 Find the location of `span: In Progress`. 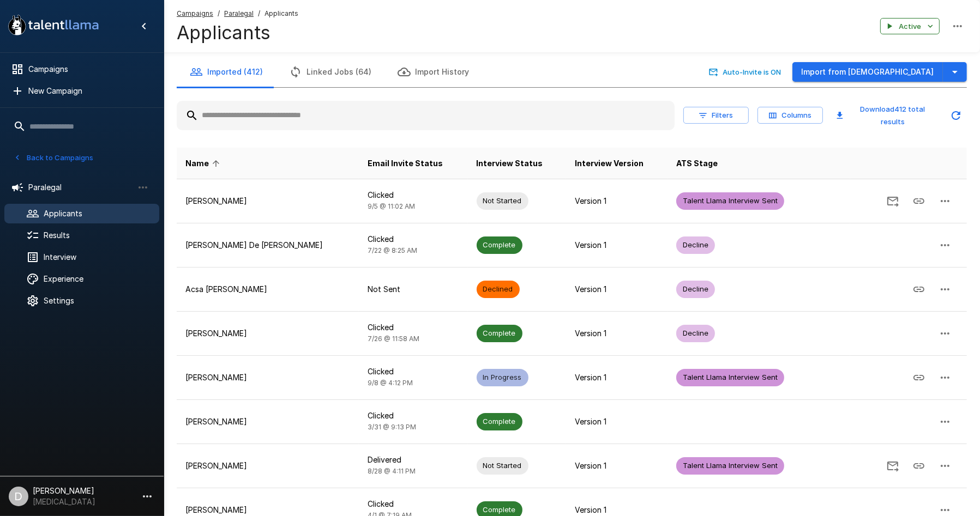

span: In Progress is located at coordinates (502, 377).